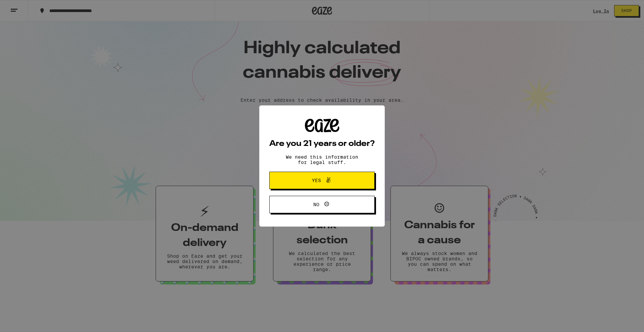  What do you see at coordinates (322, 204) in the screenshot?
I see `button: No` at bounding box center [322, 204].